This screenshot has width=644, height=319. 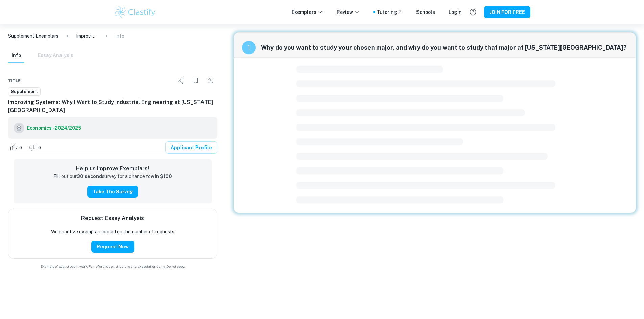 What do you see at coordinates (473, 12) in the screenshot?
I see `button: Help and Feedback` at bounding box center [473, 12].